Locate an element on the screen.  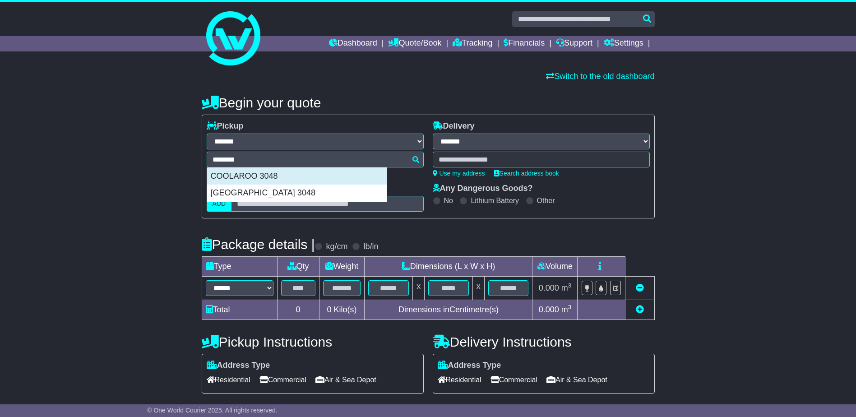
a: Use my address is located at coordinates (459, 173).